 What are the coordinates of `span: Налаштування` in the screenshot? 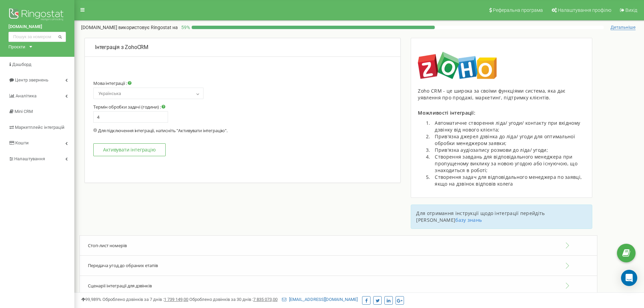 It's located at (29, 159).